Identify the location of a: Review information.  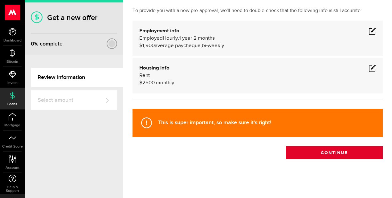
(77, 78).